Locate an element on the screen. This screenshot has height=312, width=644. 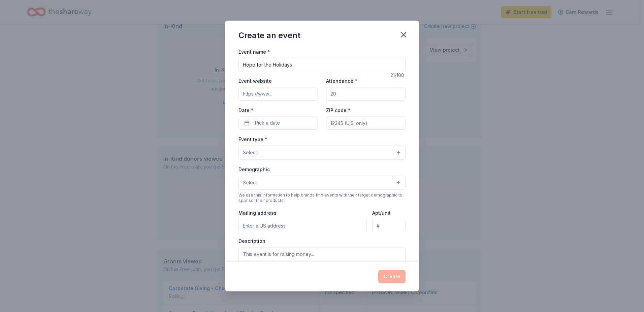
input: Enter a US address is located at coordinates (302, 225).